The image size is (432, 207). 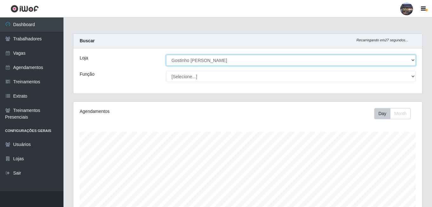 I want to click on strong: Buscar, so click(x=87, y=41).